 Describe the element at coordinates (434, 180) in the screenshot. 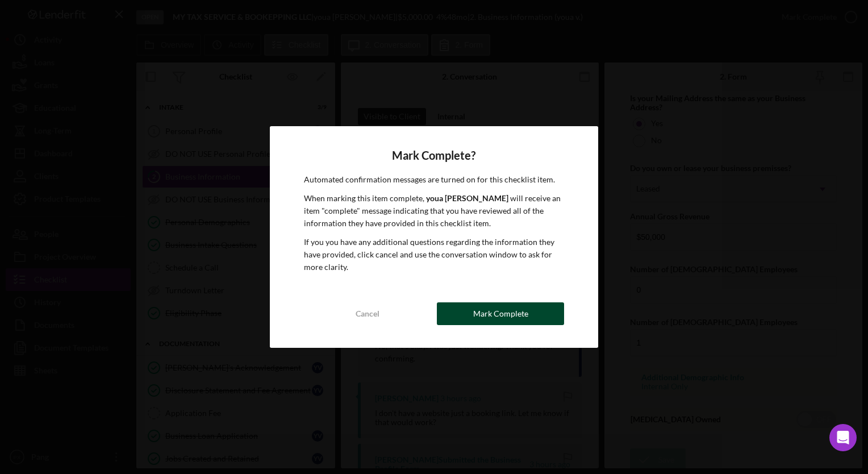

I see `p: Automated confirmation messages are turned on for this checklist item.` at that location.